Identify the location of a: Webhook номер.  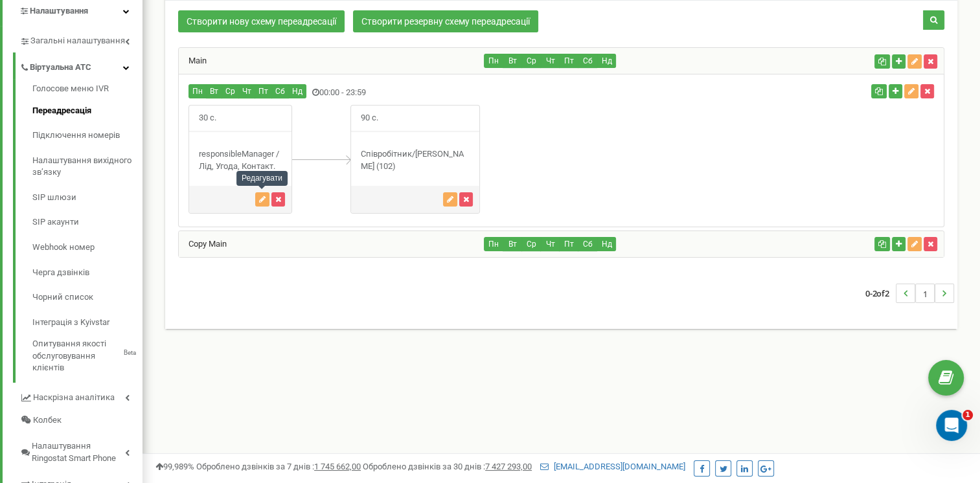
(87, 247).